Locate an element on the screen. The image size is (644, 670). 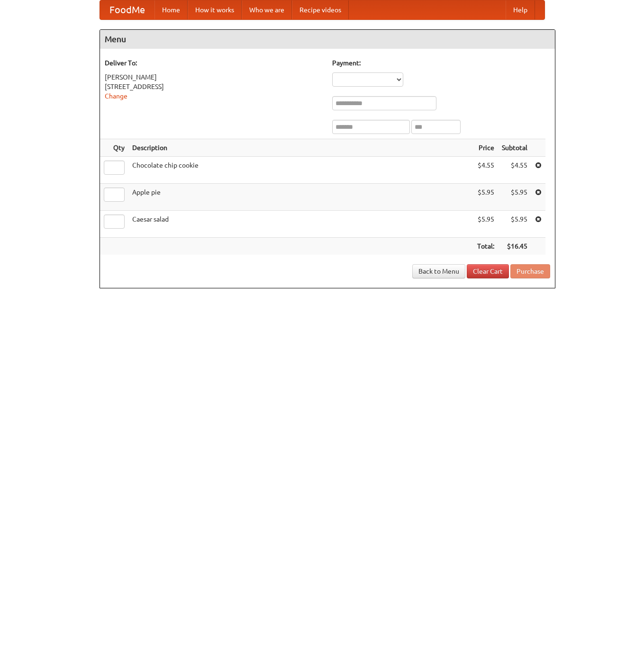
a: Help is located at coordinates (520, 10).